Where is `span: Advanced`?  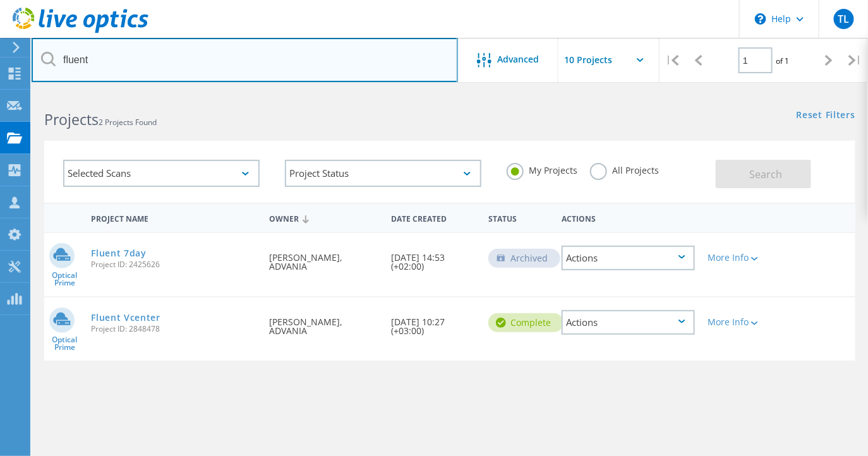 span: Advanced is located at coordinates (519, 60).